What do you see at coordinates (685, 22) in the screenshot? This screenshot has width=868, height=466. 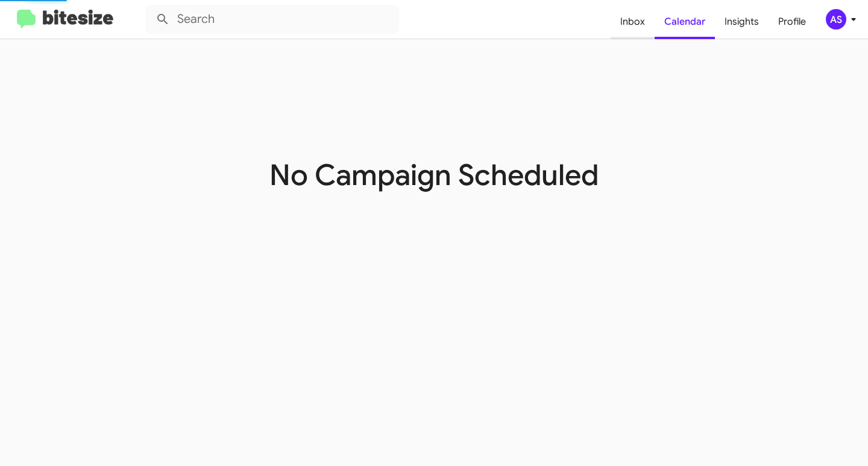 I see `span: Calendar` at bounding box center [685, 22].